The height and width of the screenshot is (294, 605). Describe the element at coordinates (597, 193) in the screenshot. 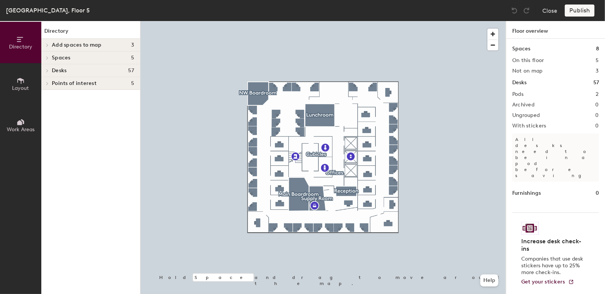

I see `h1: 0` at that location.